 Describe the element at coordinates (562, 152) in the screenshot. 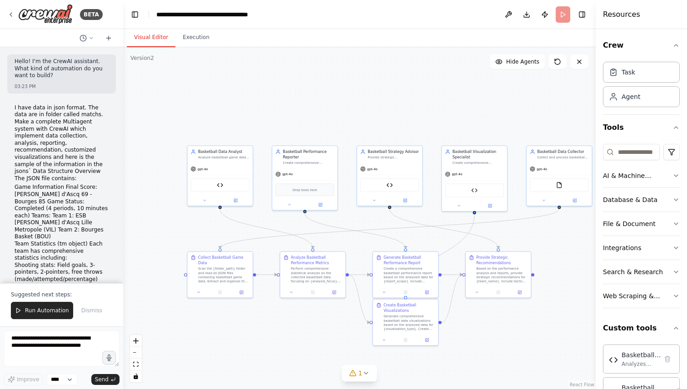

I see `div: Basketball Data Collector` at that location.